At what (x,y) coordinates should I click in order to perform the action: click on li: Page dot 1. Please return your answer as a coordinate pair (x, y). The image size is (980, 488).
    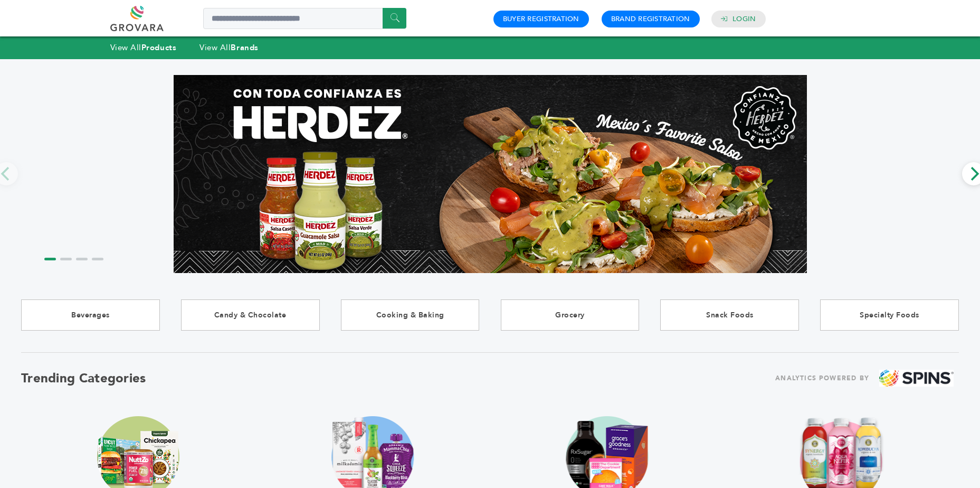
    Looking at the image, I should click on (50, 259).